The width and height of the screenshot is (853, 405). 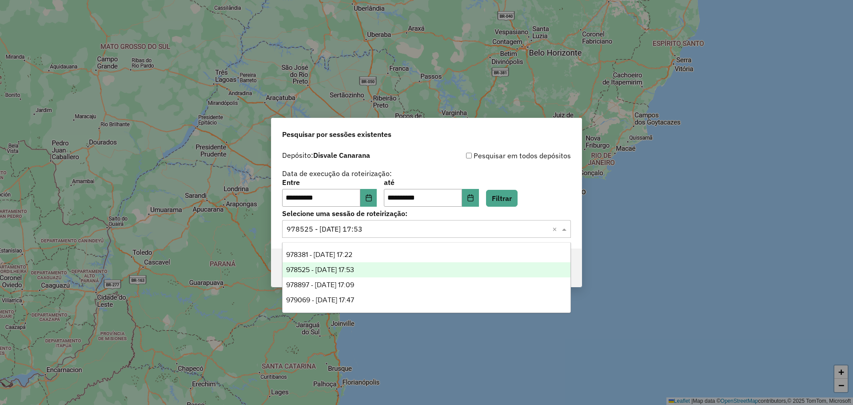 What do you see at coordinates (337, 134) in the screenshot?
I see `span: Pesquisar por sessões existentes` at bounding box center [337, 134].